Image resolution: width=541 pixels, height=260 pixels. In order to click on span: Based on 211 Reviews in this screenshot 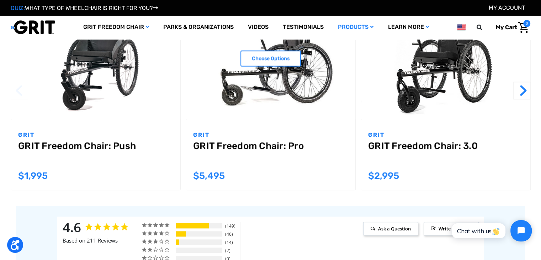, I will do `click(90, 240)`.